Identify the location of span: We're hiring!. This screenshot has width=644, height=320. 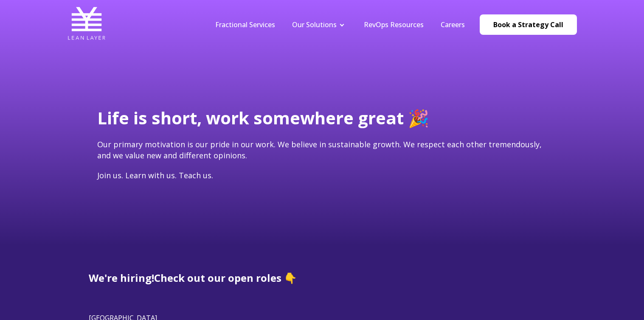
(121, 277).